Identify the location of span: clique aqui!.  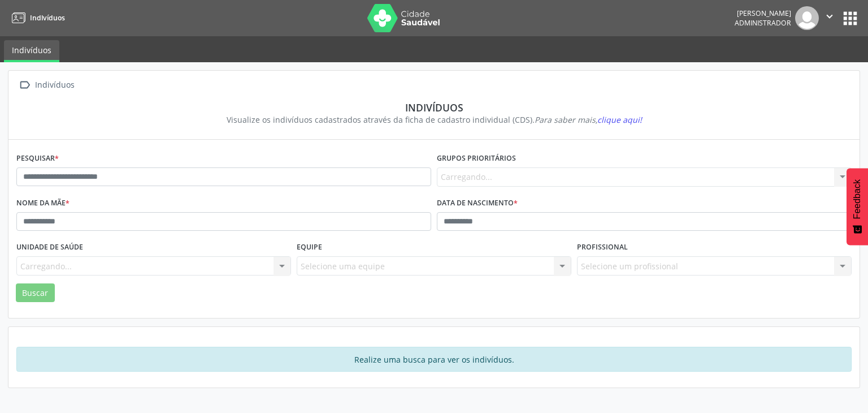
(620, 119).